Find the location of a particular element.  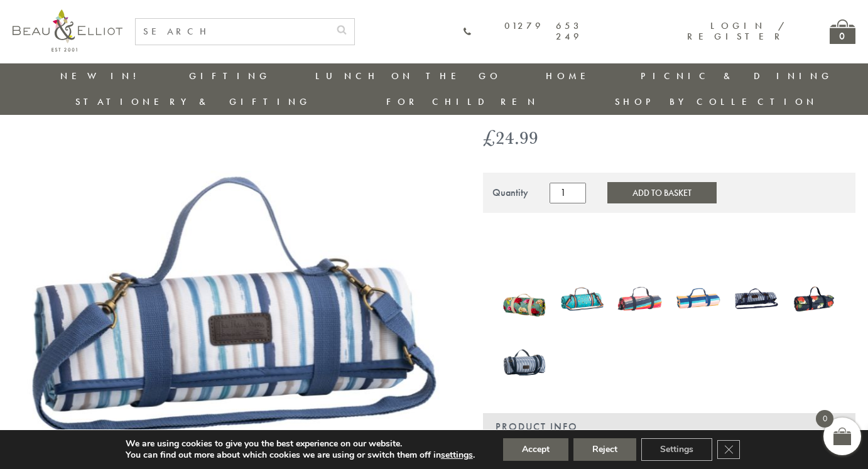

a: New in! is located at coordinates (102, 76).